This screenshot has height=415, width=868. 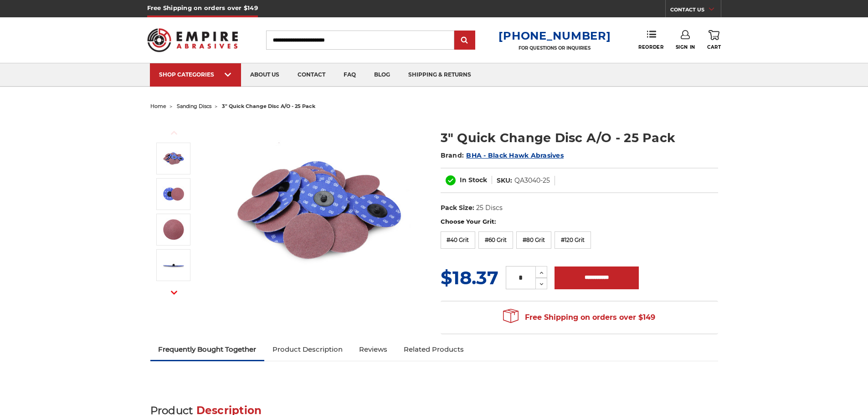 I want to click on a: Related Products, so click(x=434, y=349).